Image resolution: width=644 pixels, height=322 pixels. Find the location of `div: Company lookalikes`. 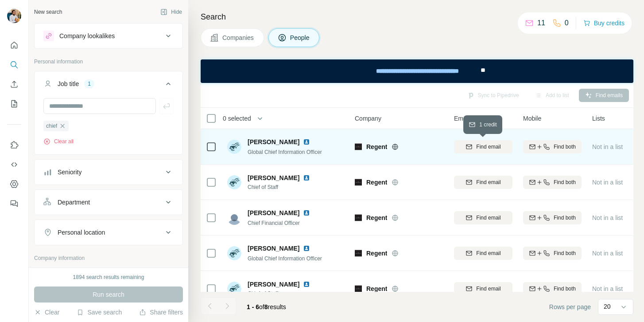

div: Company lookalikes is located at coordinates (87, 36).